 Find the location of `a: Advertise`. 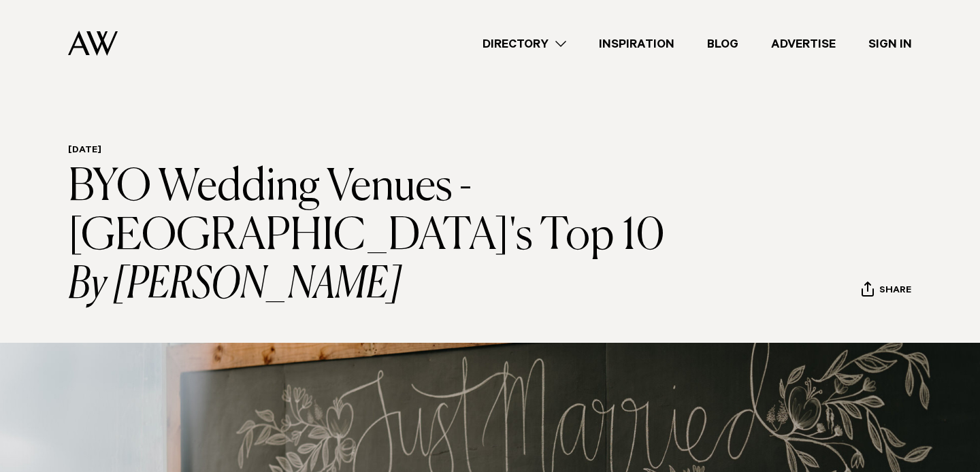

a: Advertise is located at coordinates (803, 44).